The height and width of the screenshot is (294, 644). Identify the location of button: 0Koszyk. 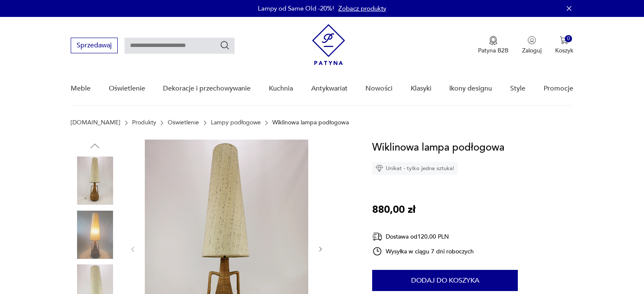
(564, 45).